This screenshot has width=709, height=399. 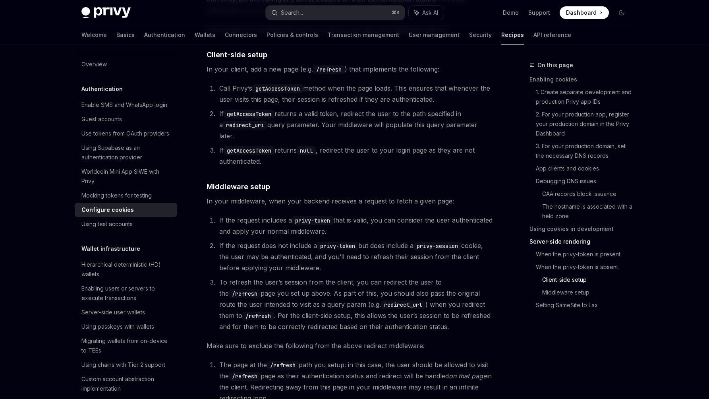 What do you see at coordinates (292, 13) in the screenshot?
I see `div: Search...` at bounding box center [292, 13].